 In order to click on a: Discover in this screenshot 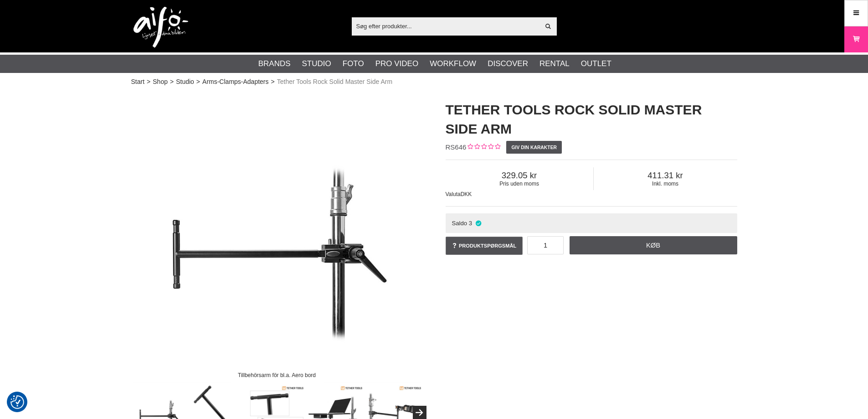, I will do `click(508, 64)`.